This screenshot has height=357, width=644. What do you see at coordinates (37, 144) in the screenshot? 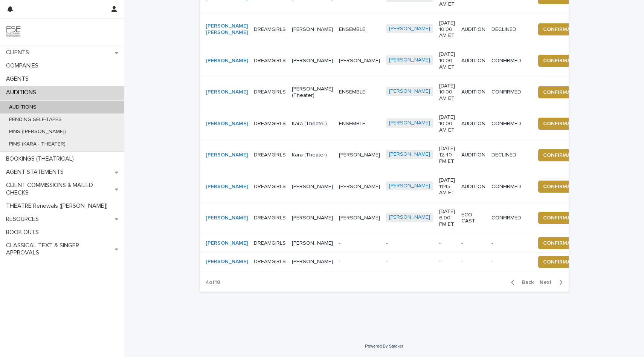
I see `p: PINS (KARA - THEATER)` at bounding box center [37, 144].